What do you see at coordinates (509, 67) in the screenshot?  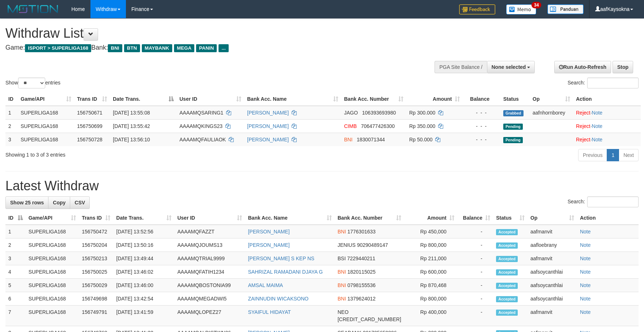 I see `span: None selected` at bounding box center [509, 67].